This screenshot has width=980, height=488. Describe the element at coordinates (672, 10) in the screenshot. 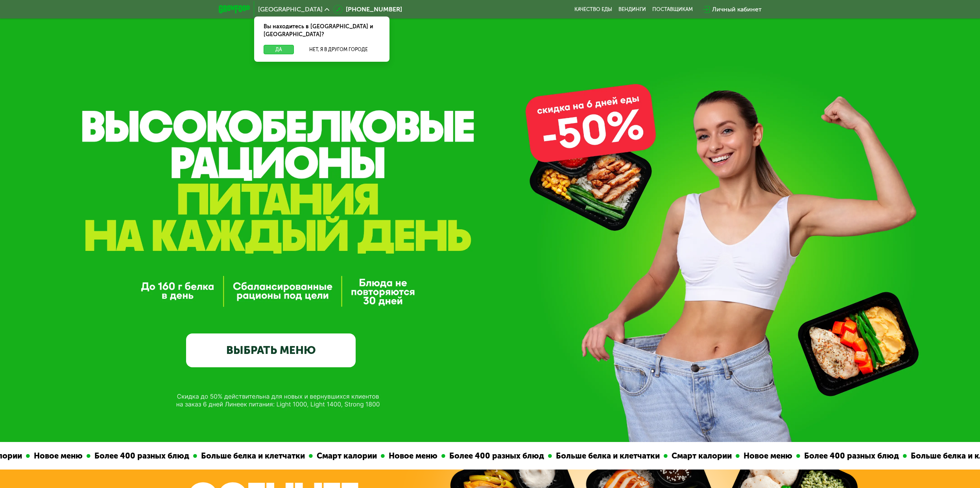

I see `div: поставщикам` at that location.